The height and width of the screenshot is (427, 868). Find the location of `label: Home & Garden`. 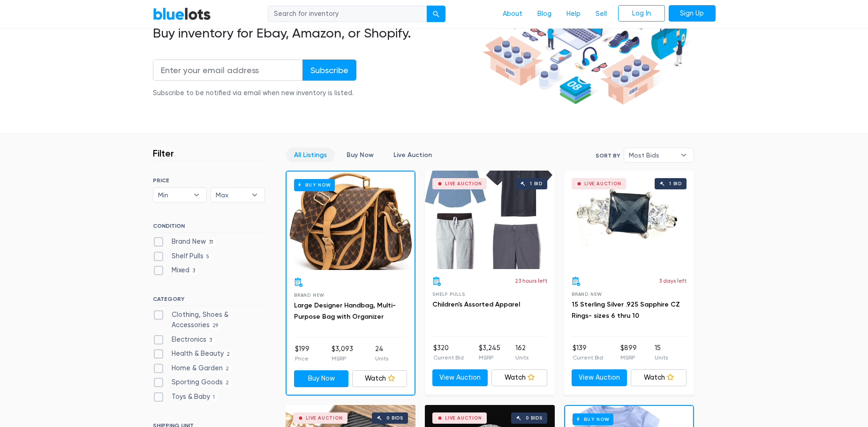

label: Home & Garden is located at coordinates (192, 368).